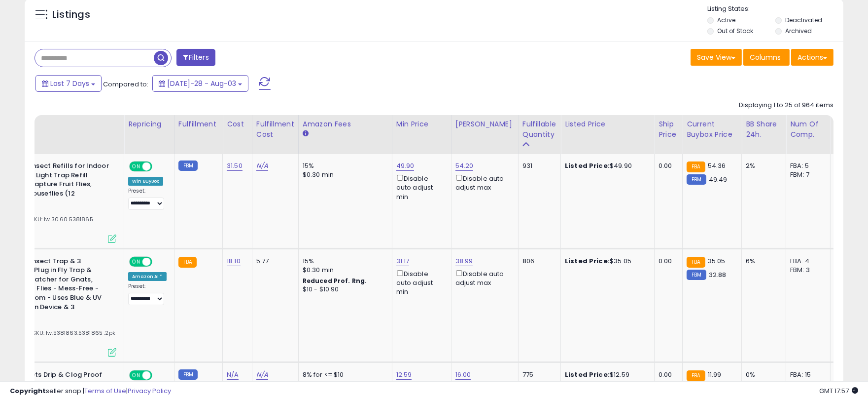 This screenshot has height=401, width=868. I want to click on span: 32.88, so click(717, 274).